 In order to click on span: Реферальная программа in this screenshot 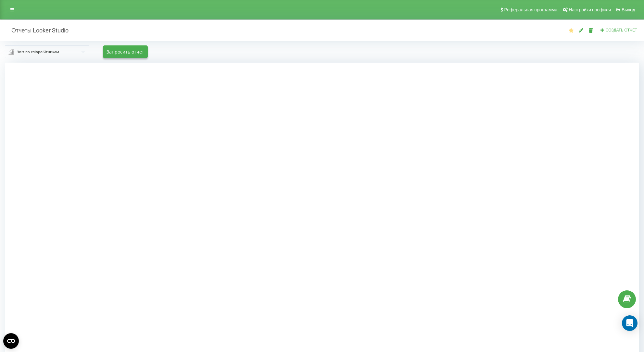, I will do `click(530, 10)`.